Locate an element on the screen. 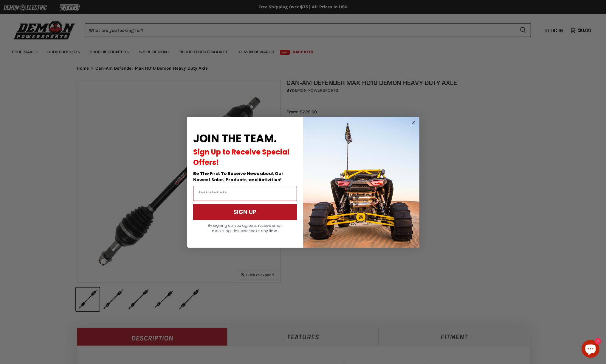  span: By signing up, you agree to receive email marketing. Unsubscribe at any time. is located at coordinates (245, 228).